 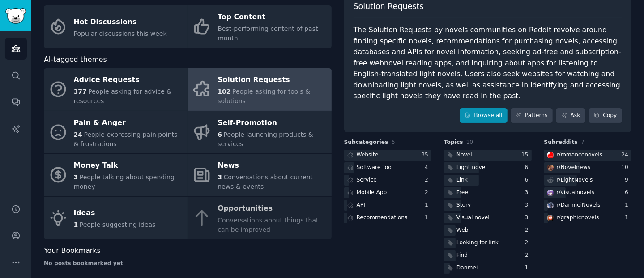 What do you see at coordinates (588, 155) in the screenshot?
I see `a: romancenovelsr/romancenovels24` at bounding box center [588, 155].